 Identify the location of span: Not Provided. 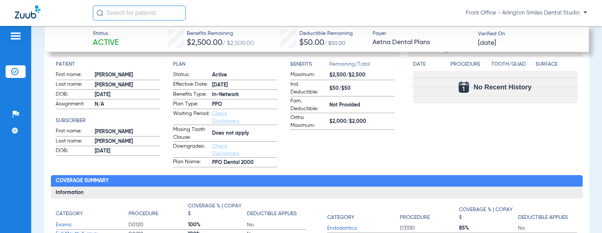
(362, 105).